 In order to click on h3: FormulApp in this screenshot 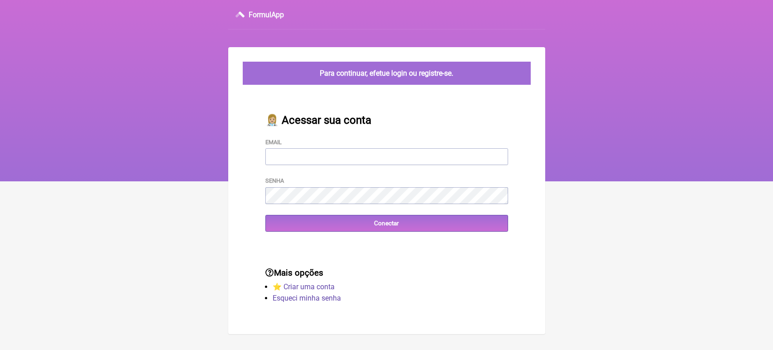, I will do `click(266, 14)`.